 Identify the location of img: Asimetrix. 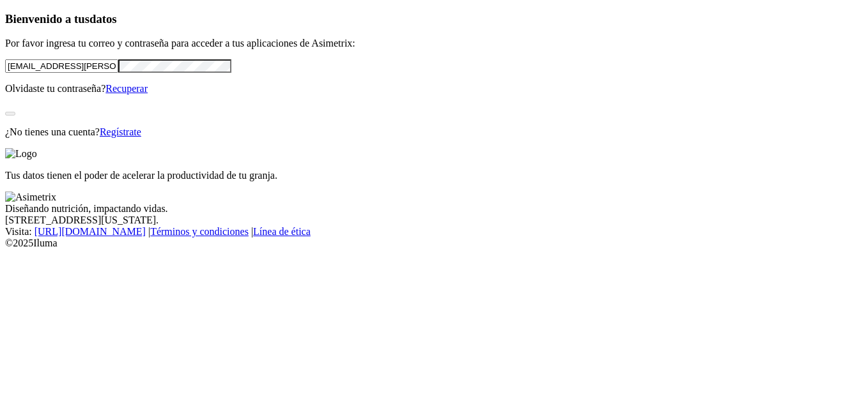
(30, 197).